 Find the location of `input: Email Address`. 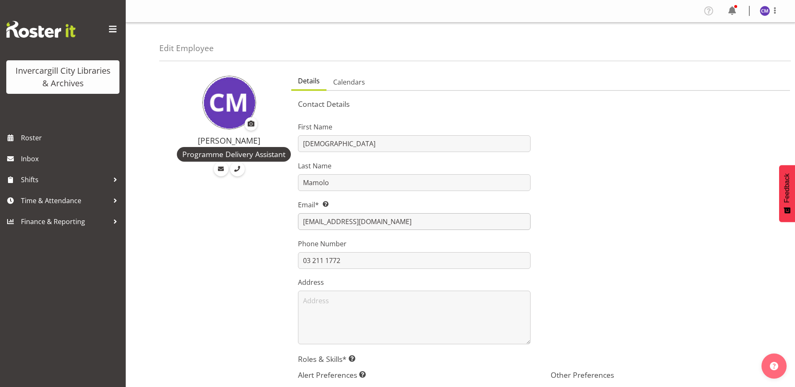

input: Email Address is located at coordinates (414, 222).